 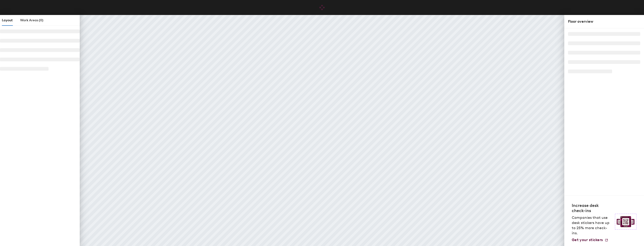 I want to click on h4: Increase desk check-ins, so click(x=592, y=208).